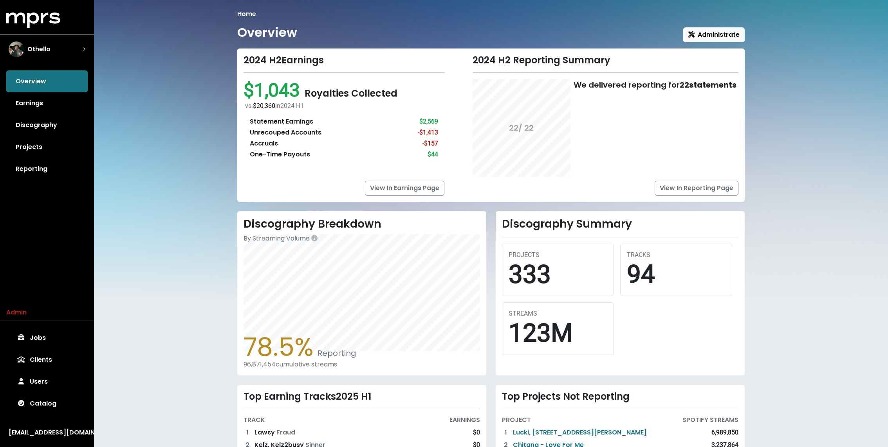 This screenshot has height=447, width=888. I want to click on div: Top Earning Tracks 2025 H1, so click(362, 397).